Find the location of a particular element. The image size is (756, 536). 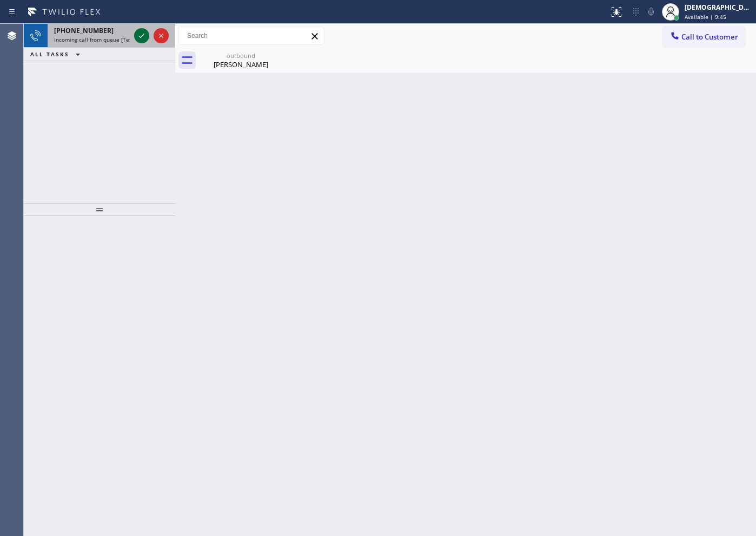

span: Available | 9:45 is located at coordinates (705, 17).